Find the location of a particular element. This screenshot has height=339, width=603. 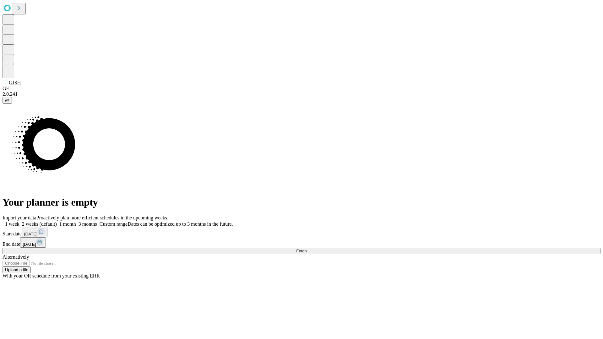

button: Fetch is located at coordinates (302, 251).